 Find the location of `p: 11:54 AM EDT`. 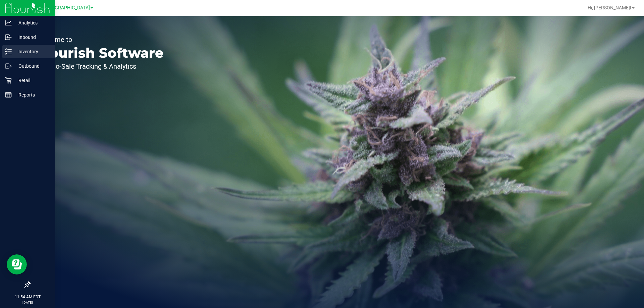

p: 11:54 AM EDT is located at coordinates (27, 297).